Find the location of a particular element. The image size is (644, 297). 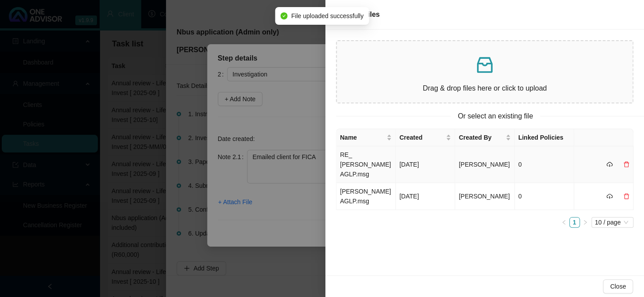

span: right is located at coordinates (585, 223).